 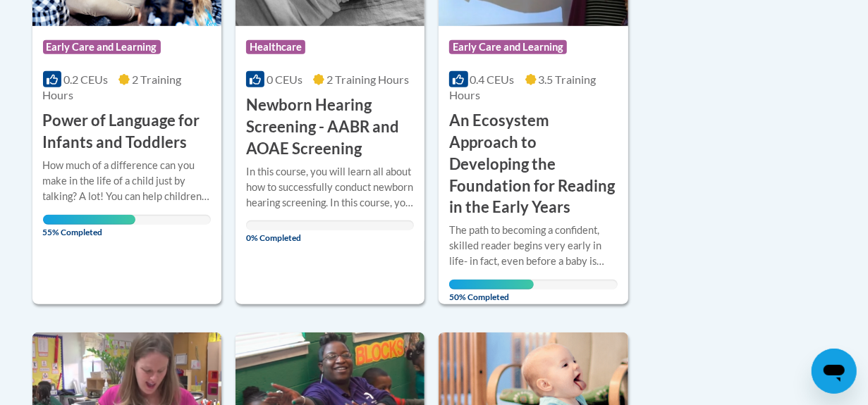 What do you see at coordinates (330, 187) in the screenshot?
I see `div: In this course, you will learn all about how to successfully conduct newborn hearing screening. I...` at bounding box center [330, 187].